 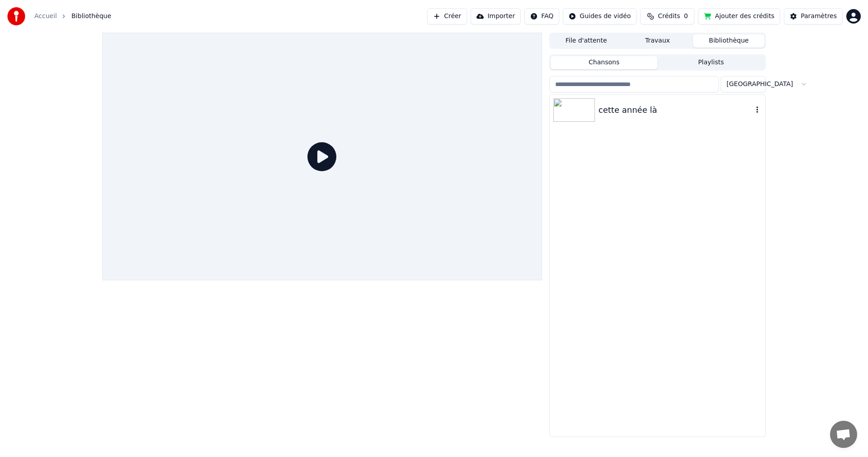 I want to click on div: Paramètres, so click(x=819, y=16).